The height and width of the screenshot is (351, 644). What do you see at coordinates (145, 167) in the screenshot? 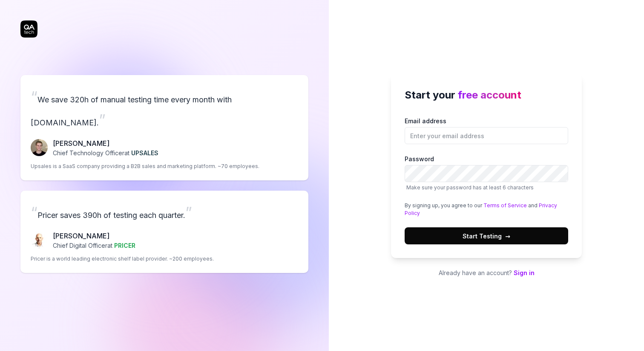
I see `p: Upsales is a SaaS company providing a B2B sales and marketing platform. ~70 employees.` at bounding box center [145, 167].